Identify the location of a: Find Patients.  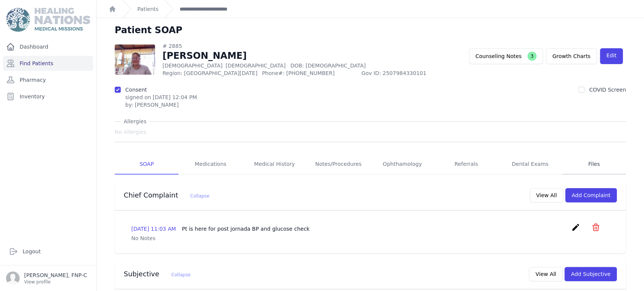
(48, 63).